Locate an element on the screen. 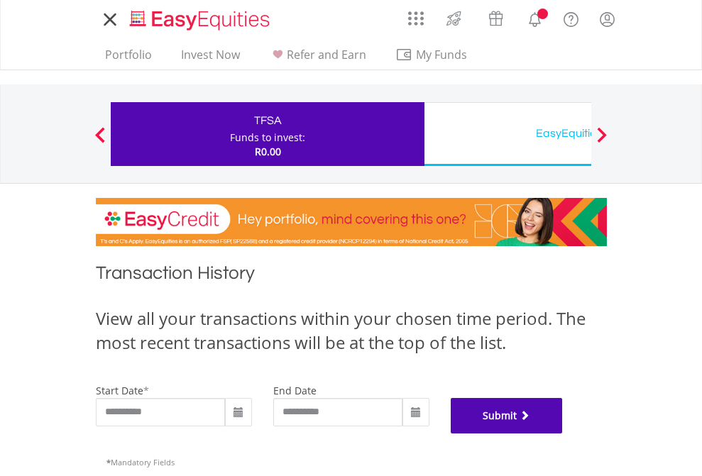 Image resolution: width=702 pixels, height=476 pixels. span: My Funds is located at coordinates (442, 55).